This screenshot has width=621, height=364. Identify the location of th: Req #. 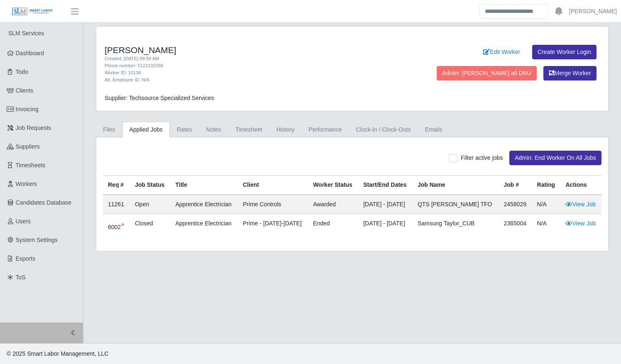
(116, 185).